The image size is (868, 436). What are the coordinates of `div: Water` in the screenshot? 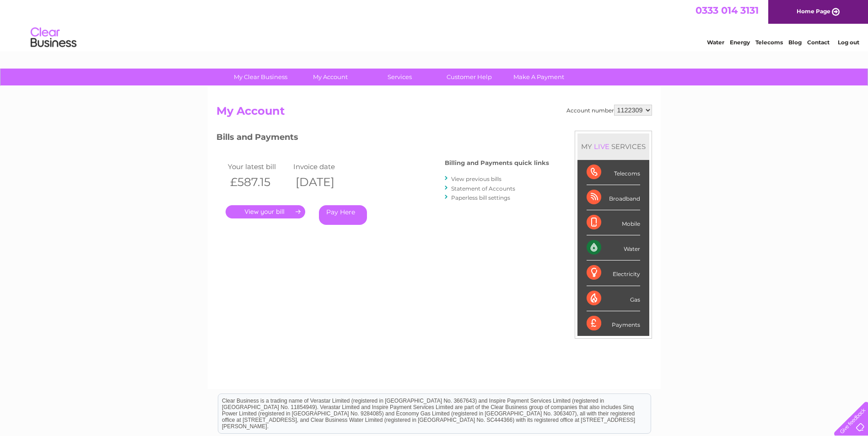 It's located at (613, 248).